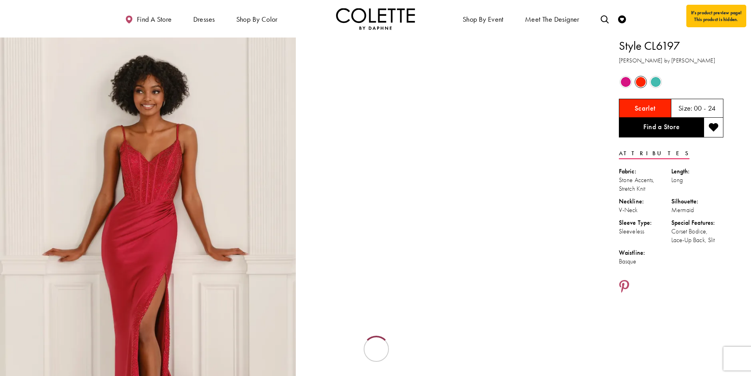 Image resolution: width=751 pixels, height=376 pixels. What do you see at coordinates (645, 201) in the screenshot?
I see `div: Neckline:` at bounding box center [645, 201].